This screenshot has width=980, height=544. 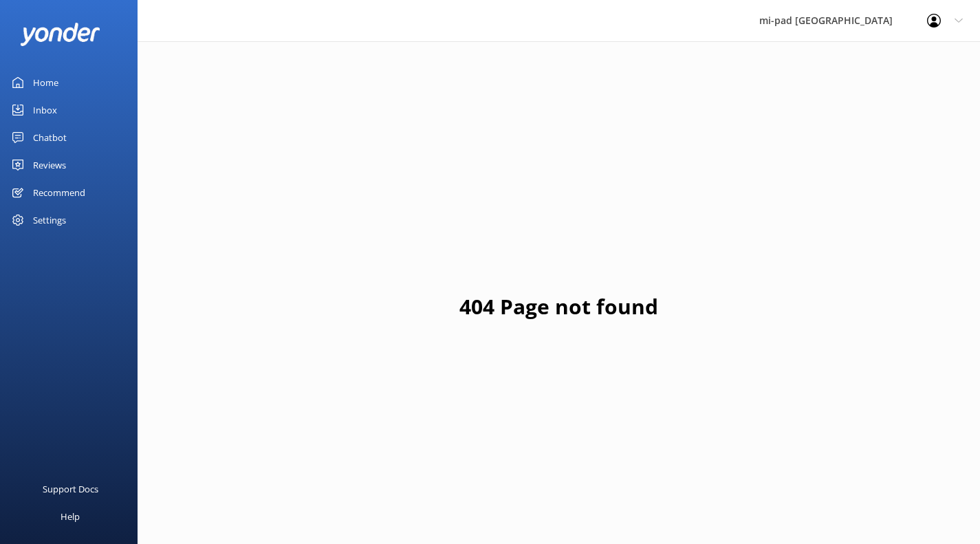 What do you see at coordinates (46, 82) in the screenshot?
I see `div: Home` at bounding box center [46, 82].